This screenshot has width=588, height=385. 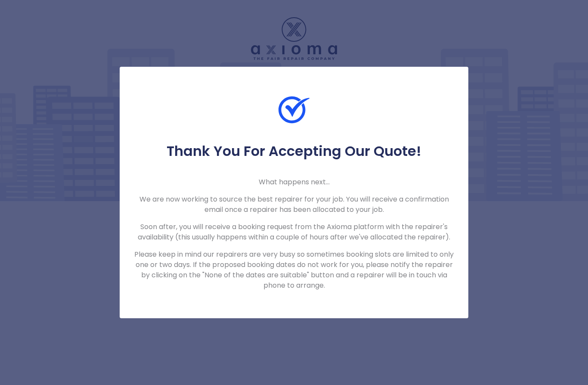 I want to click on p: We are now working to source the best repairer for your job. You will receive a confirmation emai..., so click(x=294, y=204).